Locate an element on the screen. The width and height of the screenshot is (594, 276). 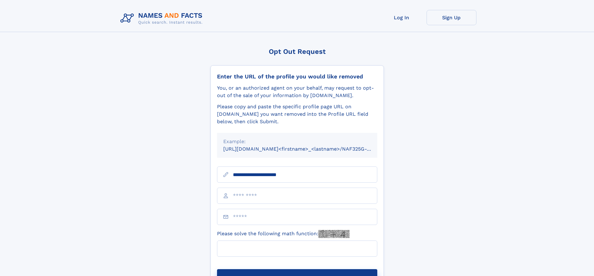
a: Sign Up is located at coordinates (451, 17).